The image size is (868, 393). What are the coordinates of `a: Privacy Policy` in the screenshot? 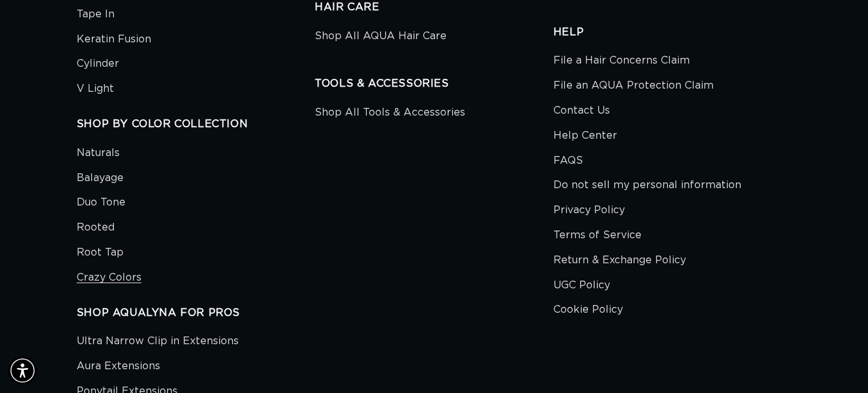 It's located at (589, 211).